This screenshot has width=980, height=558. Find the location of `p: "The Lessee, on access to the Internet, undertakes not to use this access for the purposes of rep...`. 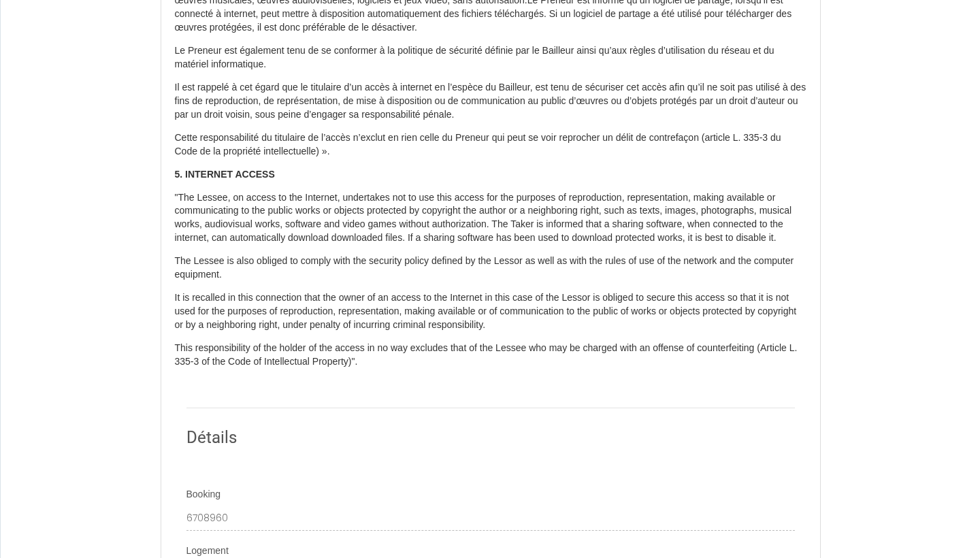

p: "The Lessee, on access to the Internet, undertakes not to use this access for the purposes of rep... is located at coordinates (490, 219).